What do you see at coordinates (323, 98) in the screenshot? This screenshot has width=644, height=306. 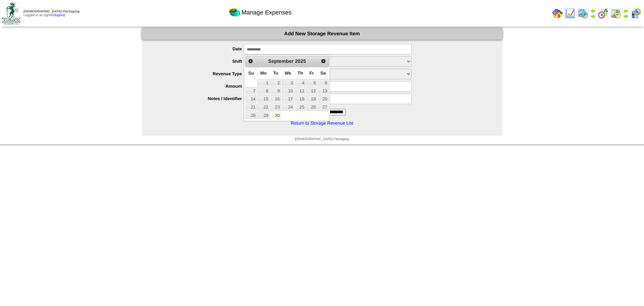 I see `a: 20` at bounding box center [323, 98].